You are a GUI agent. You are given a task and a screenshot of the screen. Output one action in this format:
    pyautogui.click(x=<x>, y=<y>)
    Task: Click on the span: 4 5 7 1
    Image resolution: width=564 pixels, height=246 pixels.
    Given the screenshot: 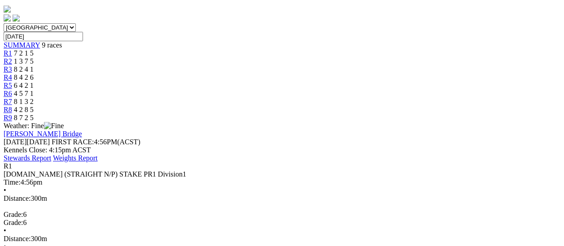 What is the action you would take?
    pyautogui.click(x=24, y=93)
    